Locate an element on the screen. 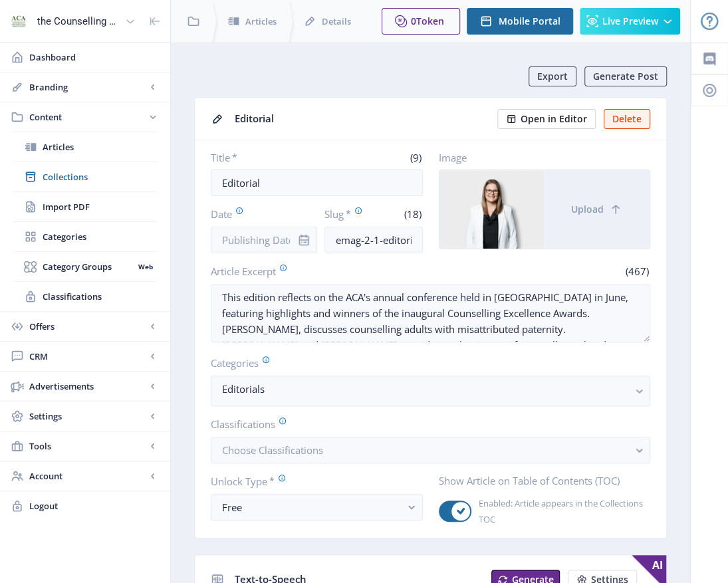  span: Offers is located at coordinates (88, 326).